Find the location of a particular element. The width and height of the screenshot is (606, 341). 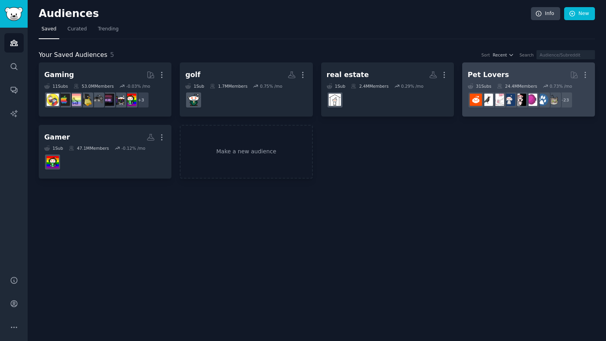

img: dogswithjobs is located at coordinates (509, 100).